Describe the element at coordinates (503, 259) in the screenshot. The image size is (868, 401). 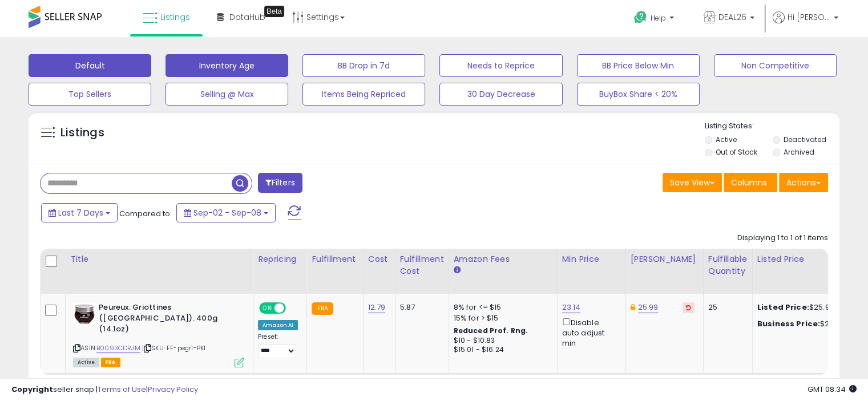
I see `div: Amazon Fees` at that location.